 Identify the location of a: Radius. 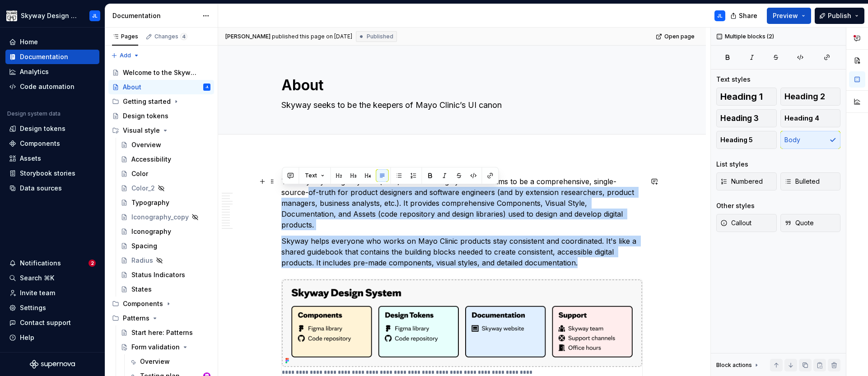
(165, 260).